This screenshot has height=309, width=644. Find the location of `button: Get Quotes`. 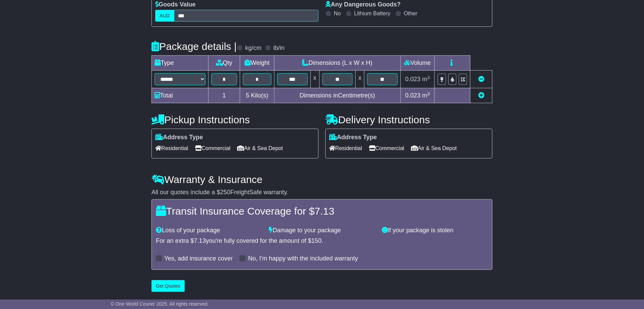

button: Get Quotes is located at coordinates (168, 286).